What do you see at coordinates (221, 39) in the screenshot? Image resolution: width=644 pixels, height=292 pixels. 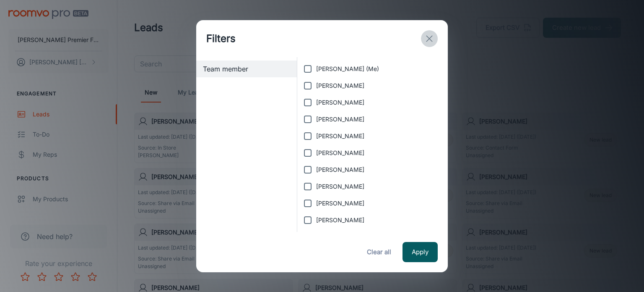 I see `h1: Filters` at bounding box center [221, 39].